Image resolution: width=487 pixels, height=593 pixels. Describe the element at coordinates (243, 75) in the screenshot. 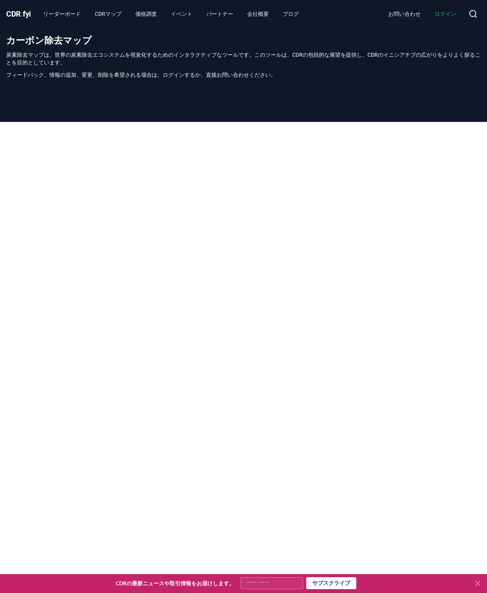

I see `p: フィードバック、情報の追加、変更、削除を希望される場合は、ログインするか、直接お問い合わせください。` at that location.